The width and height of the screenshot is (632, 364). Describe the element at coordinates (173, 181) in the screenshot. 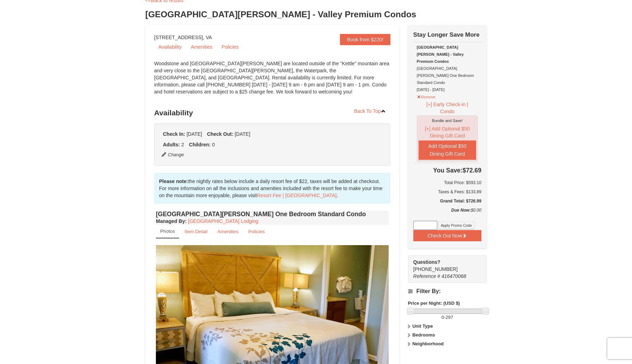

I see `strong: Please note:` at that location.